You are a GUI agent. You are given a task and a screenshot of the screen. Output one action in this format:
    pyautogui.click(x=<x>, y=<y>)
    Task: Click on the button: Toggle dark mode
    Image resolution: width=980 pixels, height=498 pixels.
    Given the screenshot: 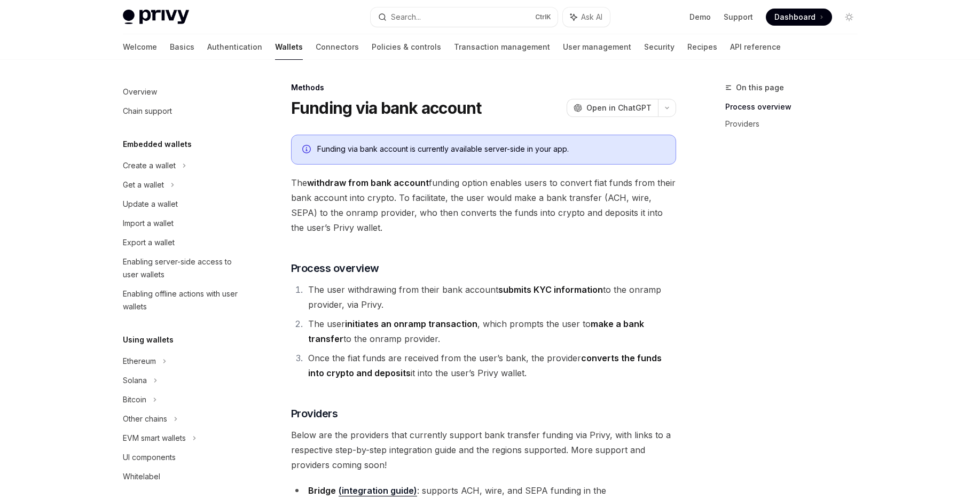 What is the action you would take?
    pyautogui.click(x=849, y=17)
    